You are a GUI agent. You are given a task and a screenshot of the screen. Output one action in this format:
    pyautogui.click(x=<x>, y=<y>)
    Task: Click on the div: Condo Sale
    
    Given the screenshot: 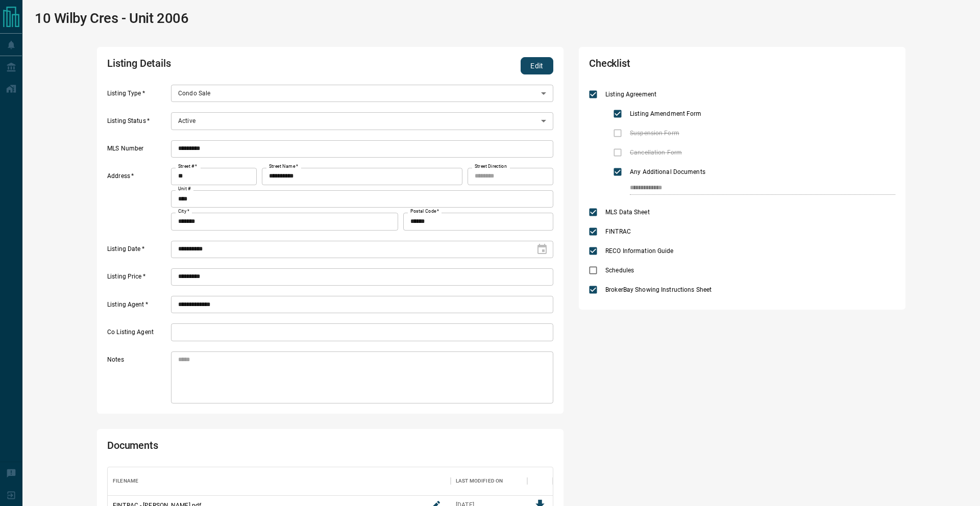 What is the action you would take?
    pyautogui.click(x=362, y=93)
    